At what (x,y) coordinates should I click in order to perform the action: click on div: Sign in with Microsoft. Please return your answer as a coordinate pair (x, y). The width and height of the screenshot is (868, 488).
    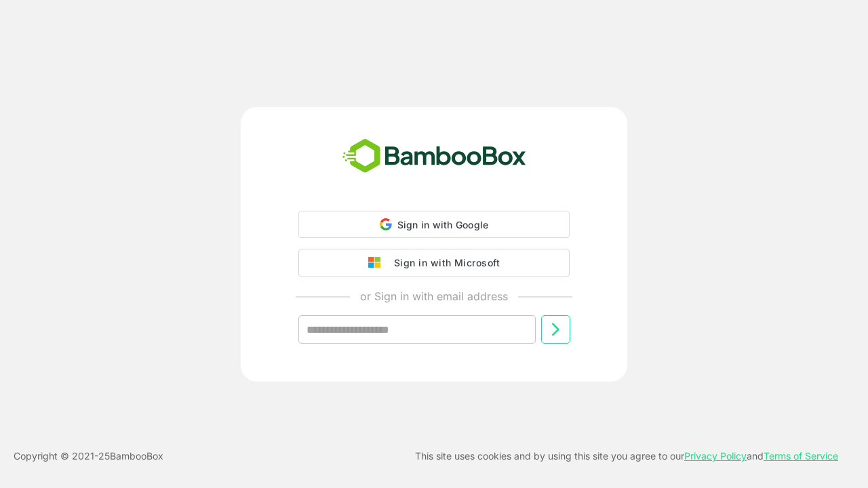
    Looking at the image, I should click on (443, 263).